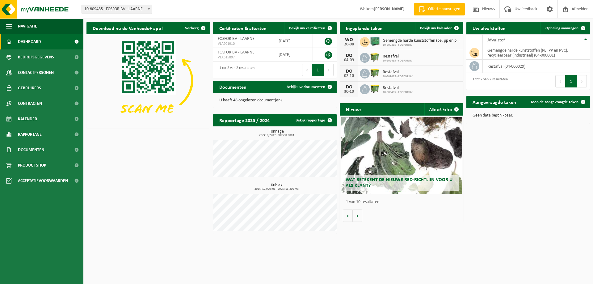 The image size is (593, 284). Describe the element at coordinates (558, 102) in the screenshot. I see `a: Toon de aangevraagde taken` at that location.